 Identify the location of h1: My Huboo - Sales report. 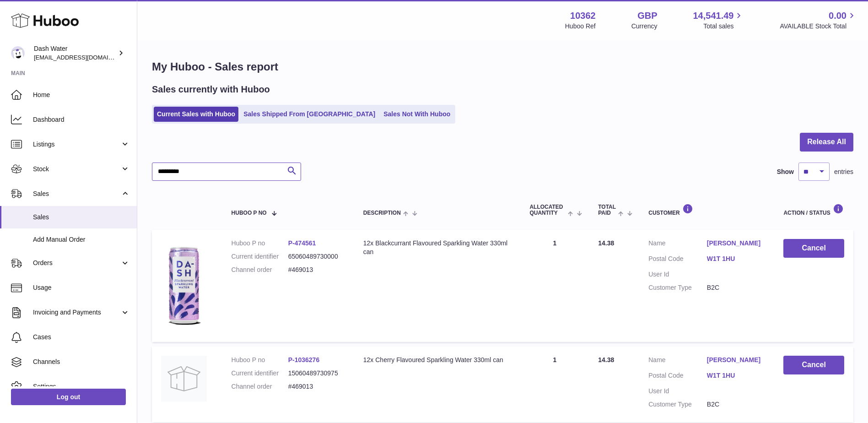
(503, 67).